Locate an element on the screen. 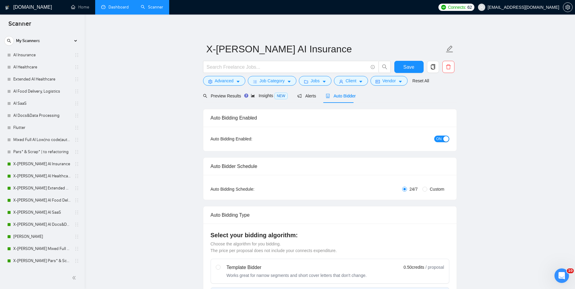 The width and height of the screenshot is (575, 289). span: Custom is located at coordinates (437, 189).